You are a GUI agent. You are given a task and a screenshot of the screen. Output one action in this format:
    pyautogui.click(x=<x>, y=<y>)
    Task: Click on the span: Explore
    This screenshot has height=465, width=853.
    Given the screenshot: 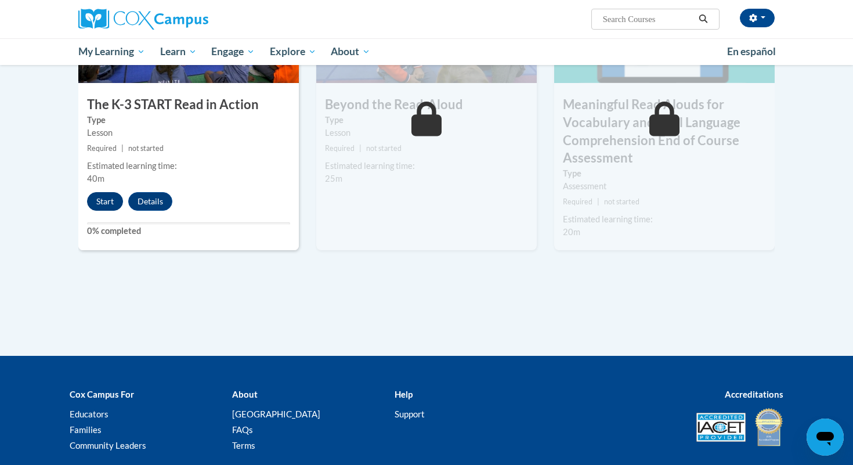 What is the action you would take?
    pyautogui.click(x=293, y=52)
    